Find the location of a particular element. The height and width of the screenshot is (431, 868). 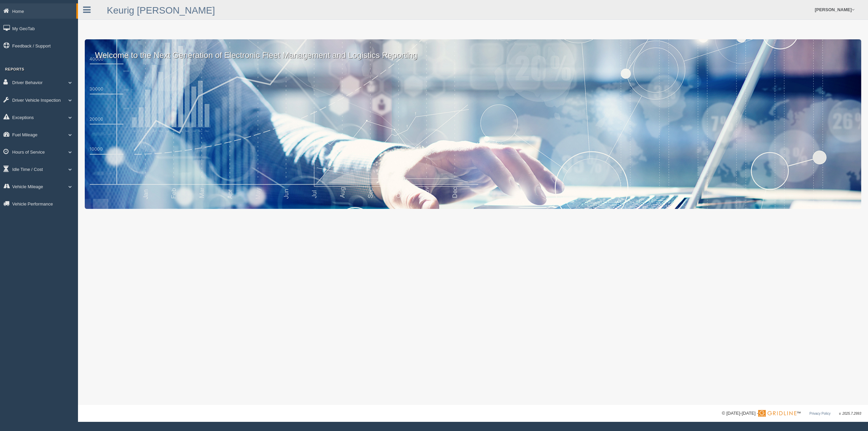

a: Privacy Policy is located at coordinates (820, 414).